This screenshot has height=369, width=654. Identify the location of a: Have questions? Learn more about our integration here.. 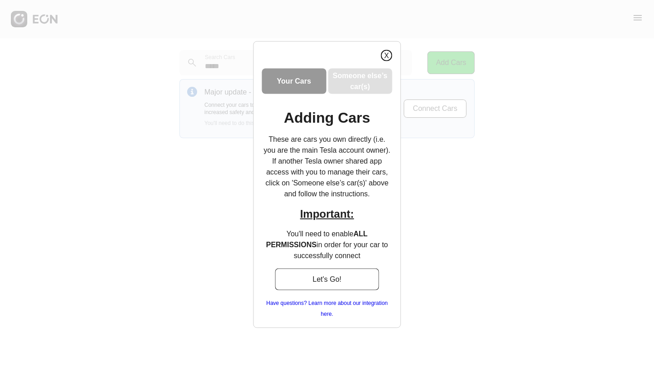
(327, 308).